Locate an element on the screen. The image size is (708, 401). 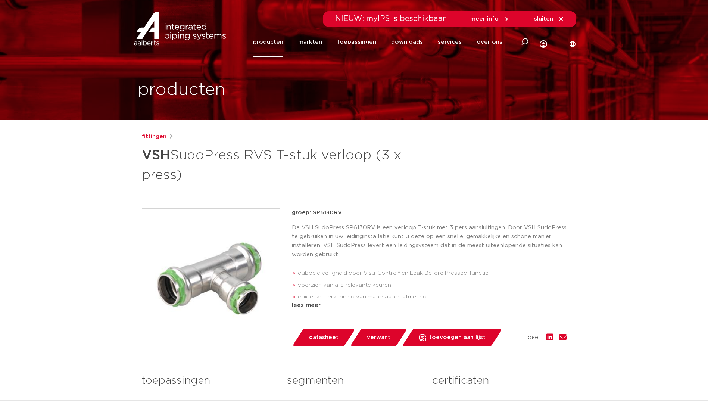
a: verwant is located at coordinates (379, 338).